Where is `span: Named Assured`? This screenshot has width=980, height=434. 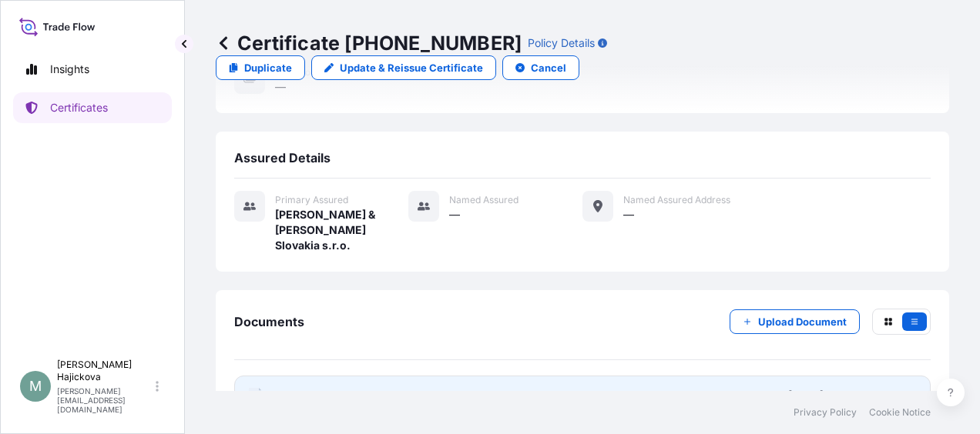
span: Named Assured is located at coordinates (484, 200).